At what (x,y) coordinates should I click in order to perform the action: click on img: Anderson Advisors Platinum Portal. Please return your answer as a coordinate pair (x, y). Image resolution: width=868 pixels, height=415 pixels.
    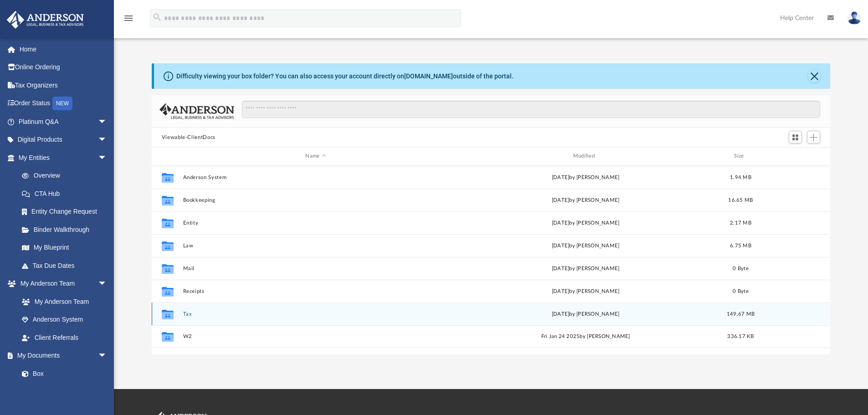
    Looking at the image, I should click on (46, 19).